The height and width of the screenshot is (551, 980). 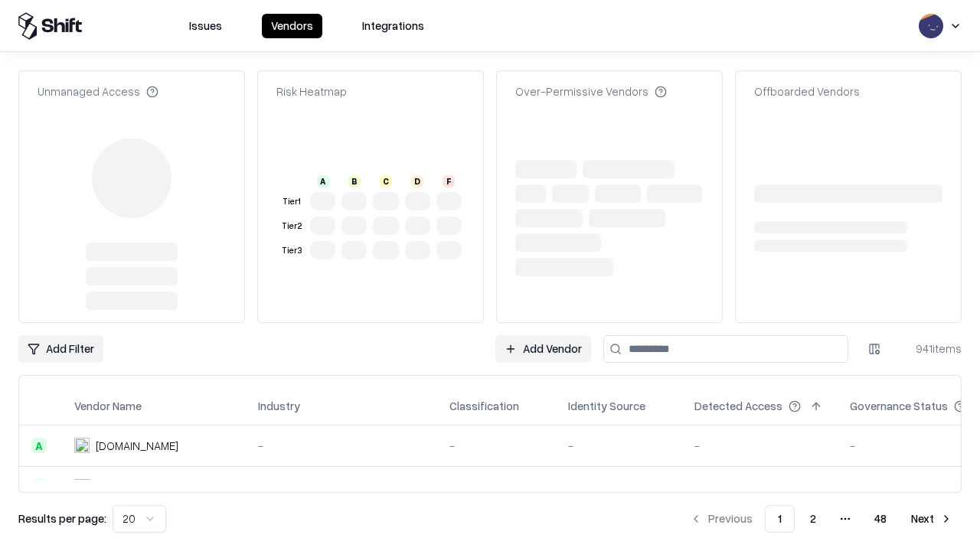 What do you see at coordinates (881, 519) in the screenshot?
I see `button: 48` at bounding box center [881, 519].